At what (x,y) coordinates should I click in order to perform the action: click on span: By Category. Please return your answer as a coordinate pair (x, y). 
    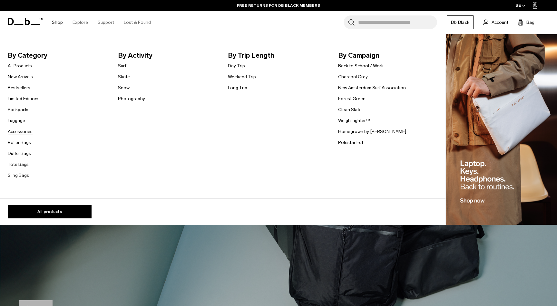
    Looking at the image, I should click on (58, 55).